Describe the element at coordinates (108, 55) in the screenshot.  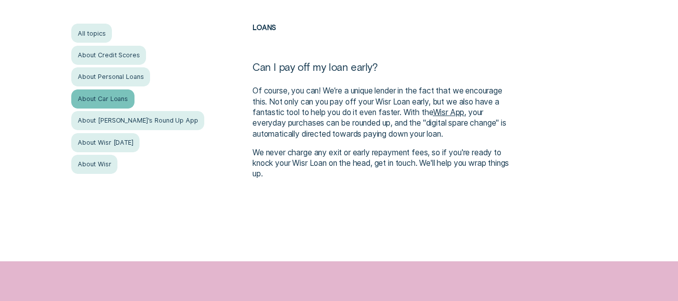
I see `a: About Credit Scores` at that location.